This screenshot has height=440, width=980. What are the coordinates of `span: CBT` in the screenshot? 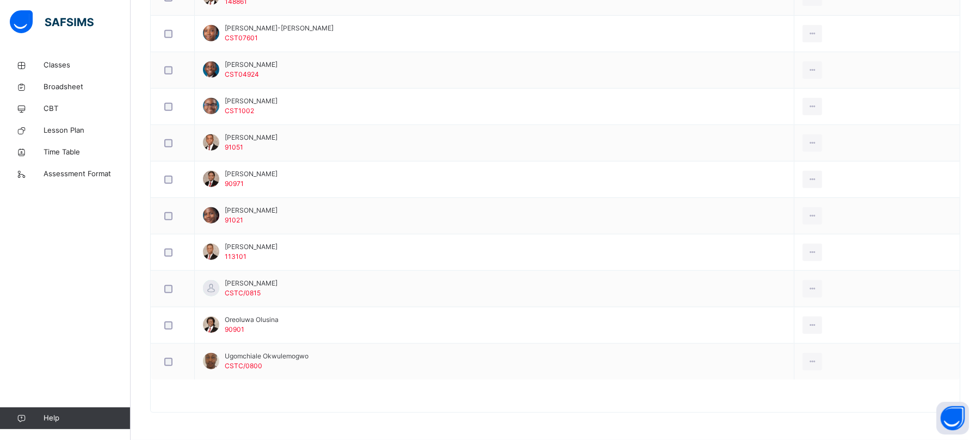 It's located at (87, 109).